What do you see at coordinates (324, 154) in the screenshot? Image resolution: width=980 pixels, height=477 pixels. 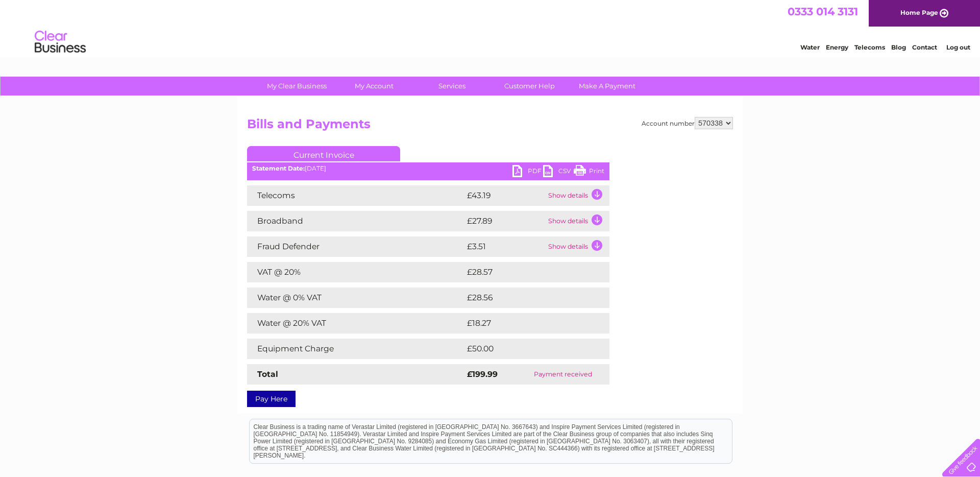 I see `a: Current Invoice` at bounding box center [324, 154].